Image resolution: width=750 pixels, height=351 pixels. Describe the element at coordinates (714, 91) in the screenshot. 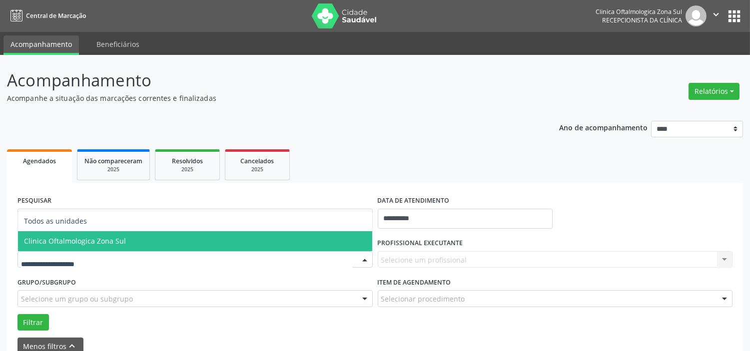

I see `button: Relatórios` at that location.